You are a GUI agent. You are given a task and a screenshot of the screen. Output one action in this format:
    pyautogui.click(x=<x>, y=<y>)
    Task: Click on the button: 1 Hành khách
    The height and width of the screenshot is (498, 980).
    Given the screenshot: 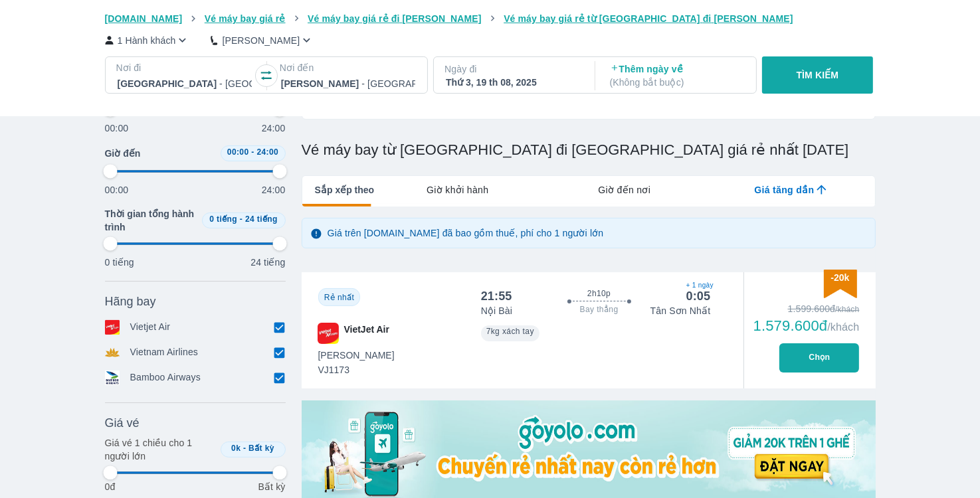 What is the action you would take?
    pyautogui.click(x=147, y=40)
    